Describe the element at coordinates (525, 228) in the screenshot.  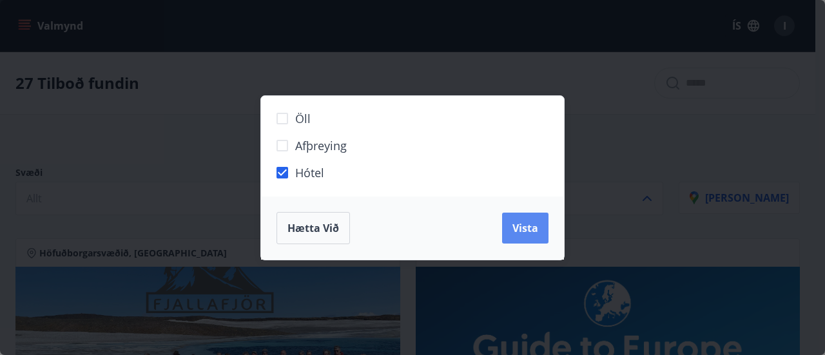
I see `button: Vista` at that location.